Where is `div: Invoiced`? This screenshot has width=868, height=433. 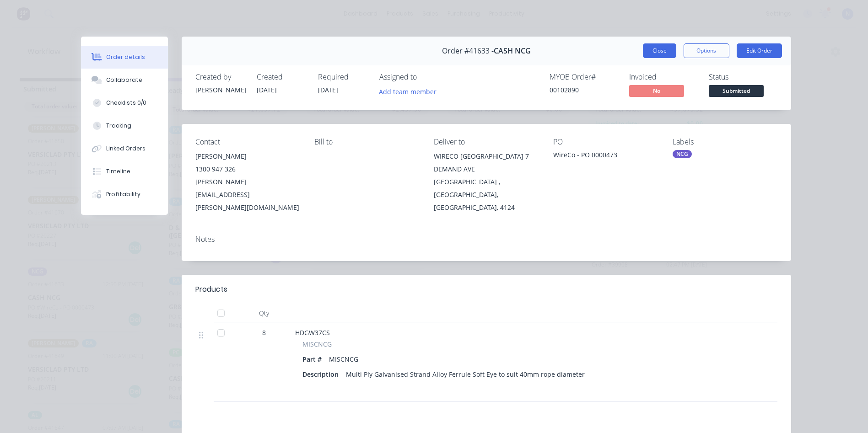
div: Invoiced is located at coordinates (664, 77).